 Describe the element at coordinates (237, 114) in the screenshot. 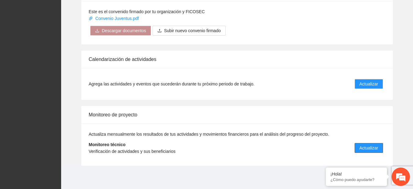

I see `div: Monitoreo de proyecto` at that location.